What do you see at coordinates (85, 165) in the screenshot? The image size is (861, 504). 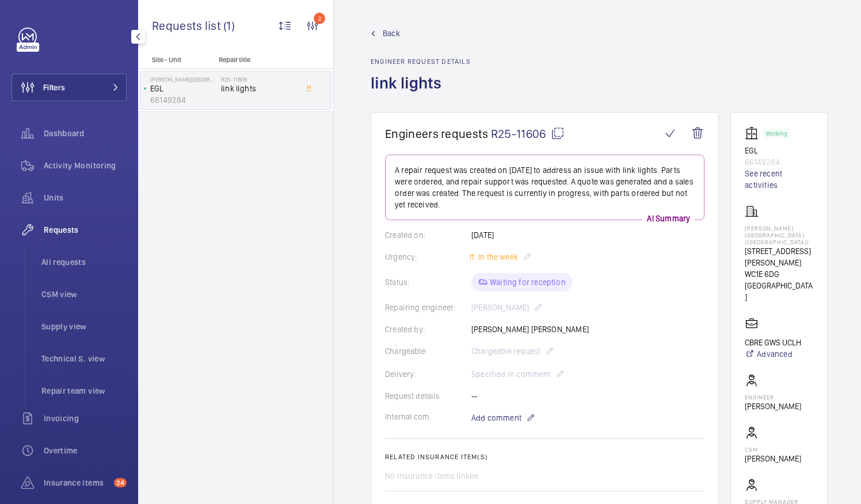 I see `span: Activity Monitoring` at bounding box center [85, 165].